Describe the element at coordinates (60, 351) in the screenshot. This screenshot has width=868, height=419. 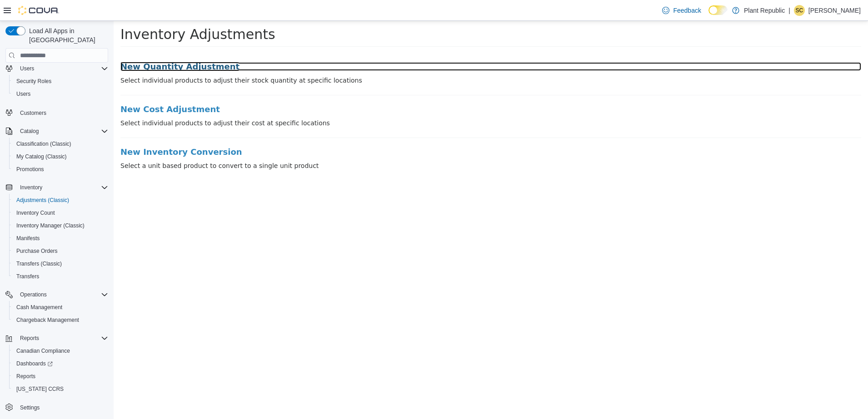
I see `button: Canadian Compliance` at that location.